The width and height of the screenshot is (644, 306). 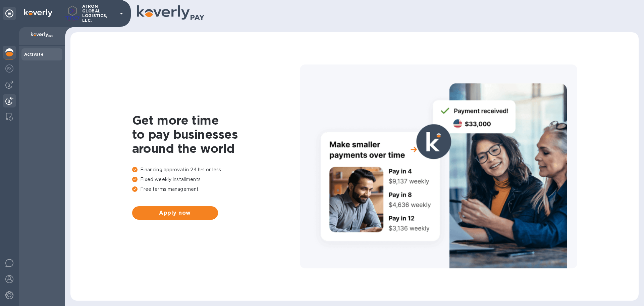 I want to click on p: Fixed weekly installments., so click(x=216, y=179).